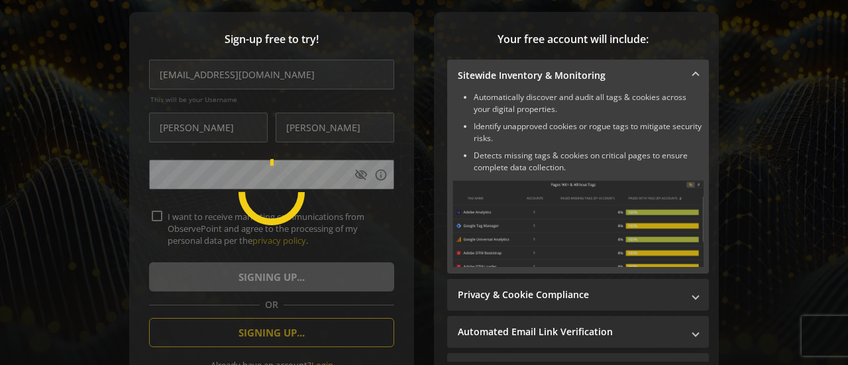 This screenshot has height=365, width=848. What do you see at coordinates (577, 223) in the screenshot?
I see `img: Sitewide Inventory & Monitoring` at bounding box center [577, 223].